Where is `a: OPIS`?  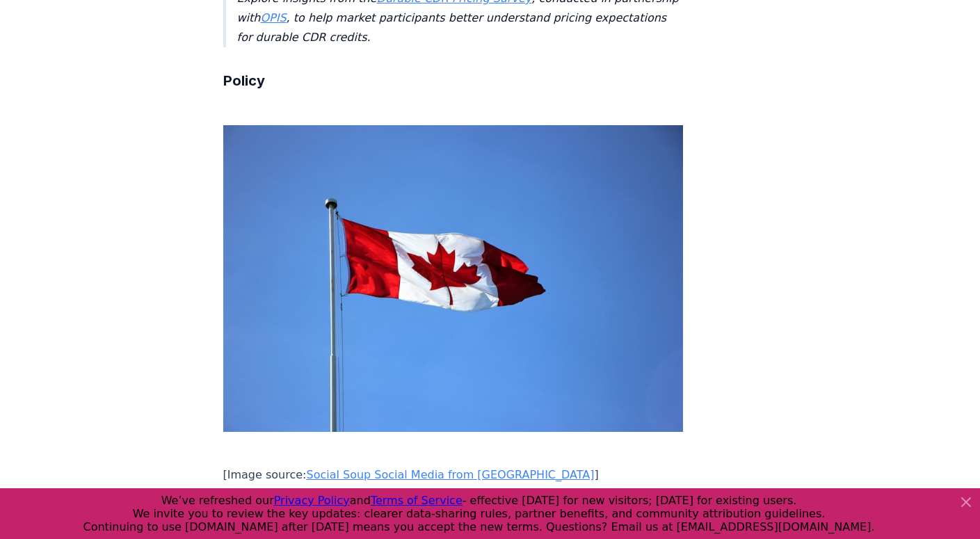 a: OPIS is located at coordinates (272, 17).